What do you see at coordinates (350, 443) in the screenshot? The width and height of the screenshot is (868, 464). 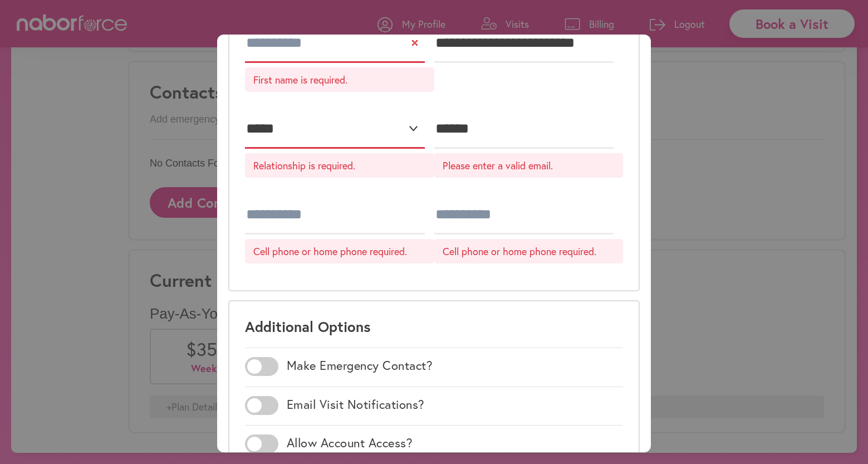 I see `label: Allow Account Access?` at bounding box center [350, 443].